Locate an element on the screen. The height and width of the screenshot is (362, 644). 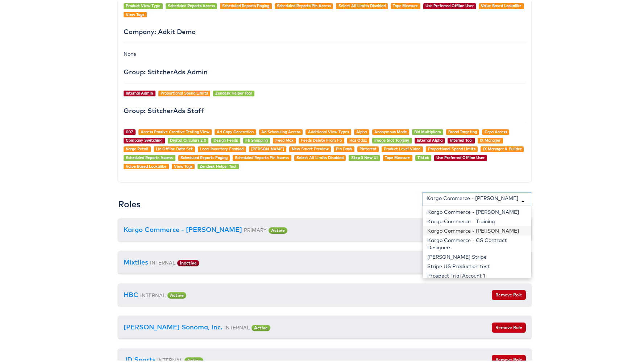
a: Feeds Delete From Fb is located at coordinates (321, 139).